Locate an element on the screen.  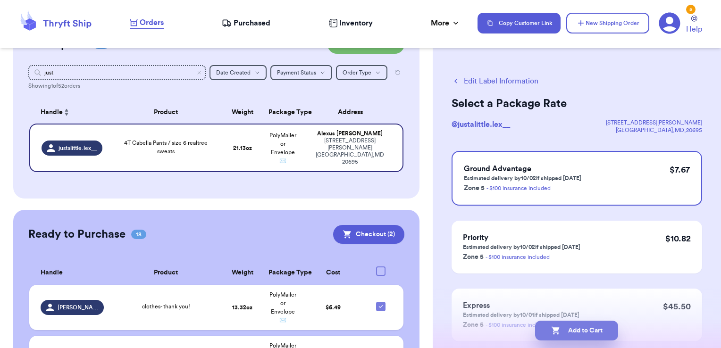
span: Help is located at coordinates (694, 29).